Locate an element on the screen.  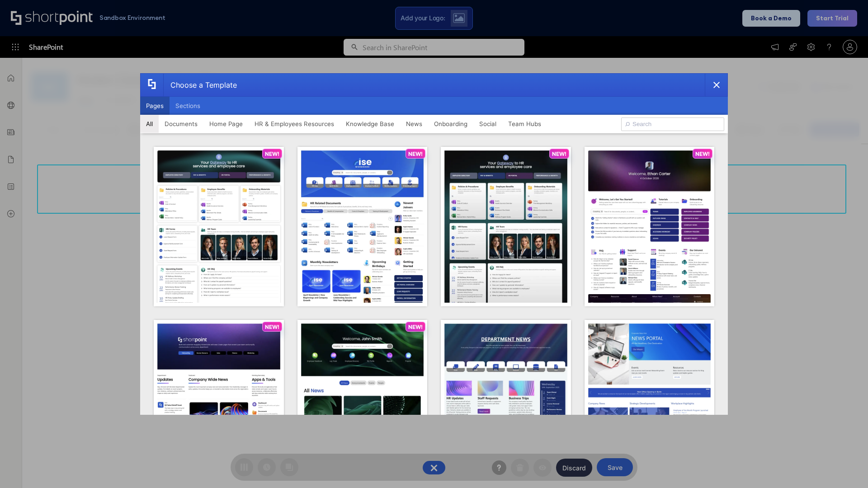
button: Knowledge Base is located at coordinates (369, 124).